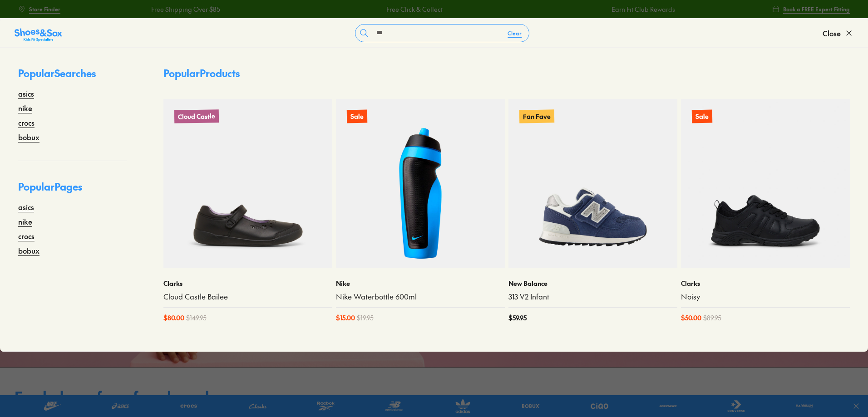  I want to click on button: Clear, so click(514, 33).